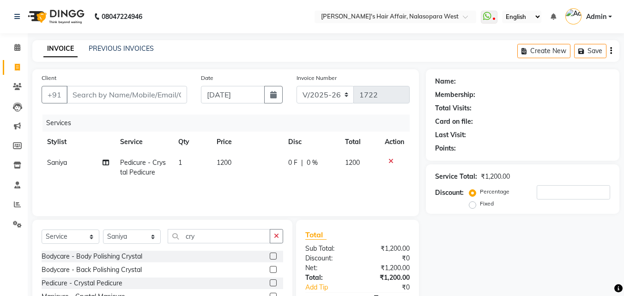 The width and height of the screenshot is (624, 296). I want to click on label: Percentage, so click(495, 192).